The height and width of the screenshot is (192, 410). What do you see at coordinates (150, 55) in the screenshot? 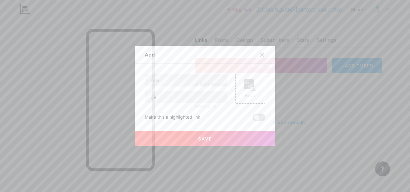
I see `div: Add` at bounding box center [150, 55].